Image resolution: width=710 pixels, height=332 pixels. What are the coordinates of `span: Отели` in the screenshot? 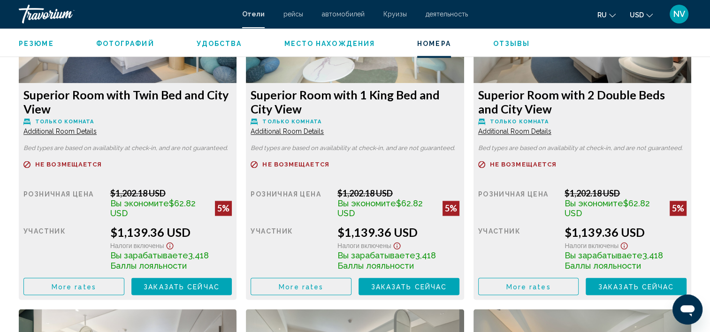 It's located at (253, 14).